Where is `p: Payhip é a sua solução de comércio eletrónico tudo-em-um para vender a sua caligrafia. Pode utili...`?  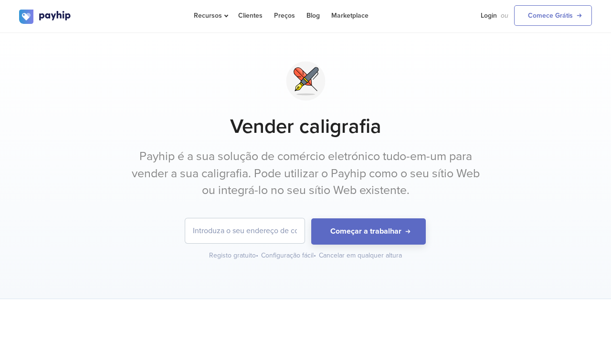 p: Payhip é a sua solução de comércio eletrónico tudo-em-um para vender a sua caligrafia. Pode utili... is located at coordinates (305, 173).